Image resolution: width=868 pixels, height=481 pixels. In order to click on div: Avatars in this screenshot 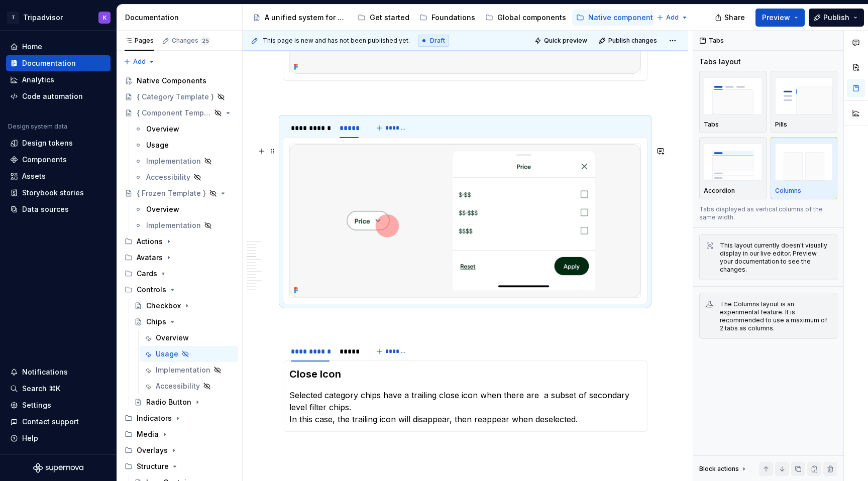, I will do `click(150, 258)`.